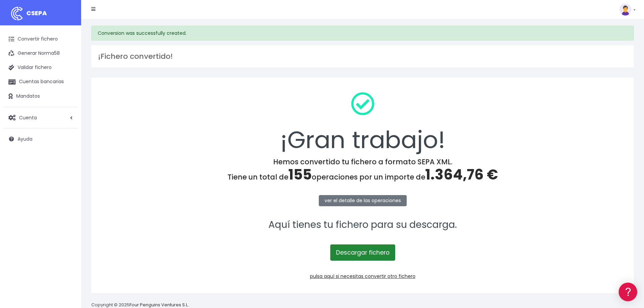 This screenshot has height=308, width=644. What do you see at coordinates (159, 304) in the screenshot?
I see `a: Four Penguins Ventures S.L.` at bounding box center [159, 304].